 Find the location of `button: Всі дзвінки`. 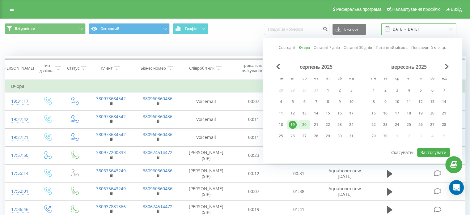

button: Всі дзвінки is located at coordinates (45, 29).